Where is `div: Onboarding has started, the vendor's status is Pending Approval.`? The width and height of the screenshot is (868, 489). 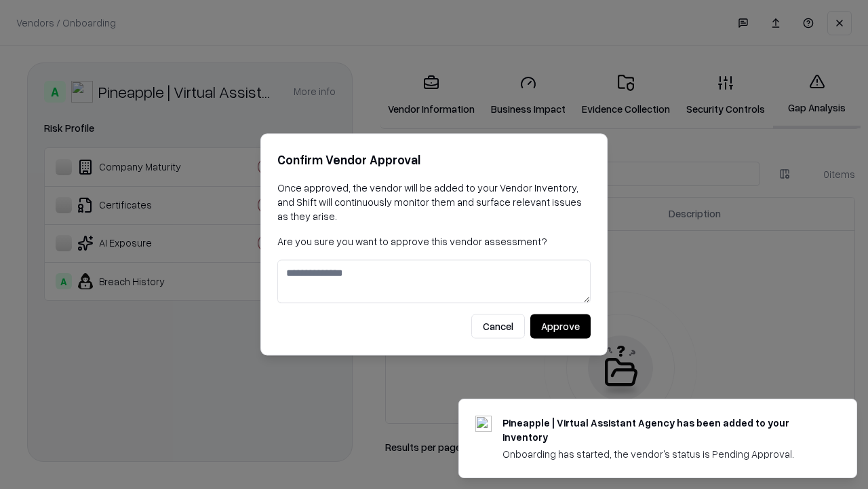
div: Onboarding has started, the vendor's status is Pending Approval. is located at coordinates (664, 453).